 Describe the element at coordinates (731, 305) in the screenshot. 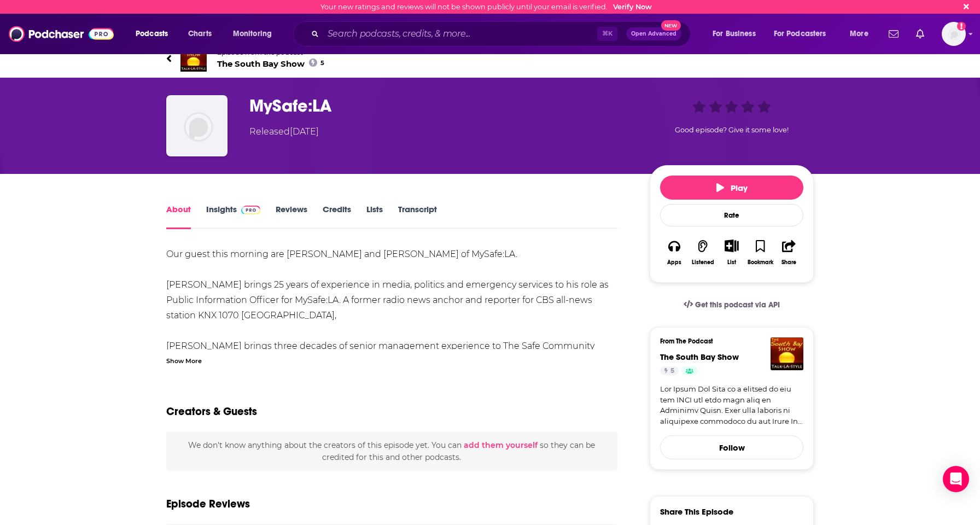

I see `a: Get this podcast via API` at that location.